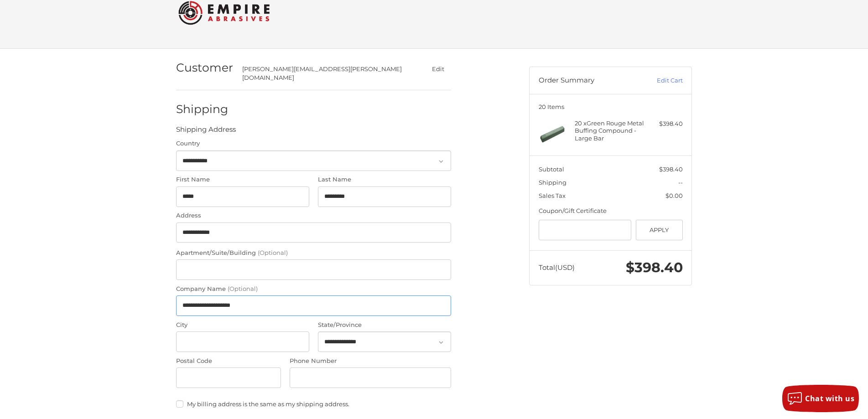 This screenshot has width=868, height=419. Describe the element at coordinates (313, 216) in the screenshot. I see `label: Address` at that location.